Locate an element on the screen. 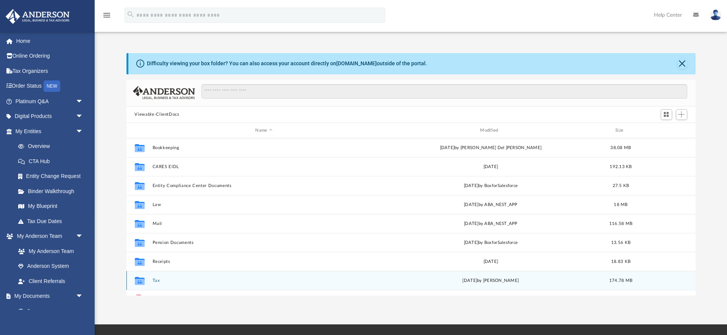  a: Platinum Q&Aarrow_drop_down is located at coordinates (50, 101).